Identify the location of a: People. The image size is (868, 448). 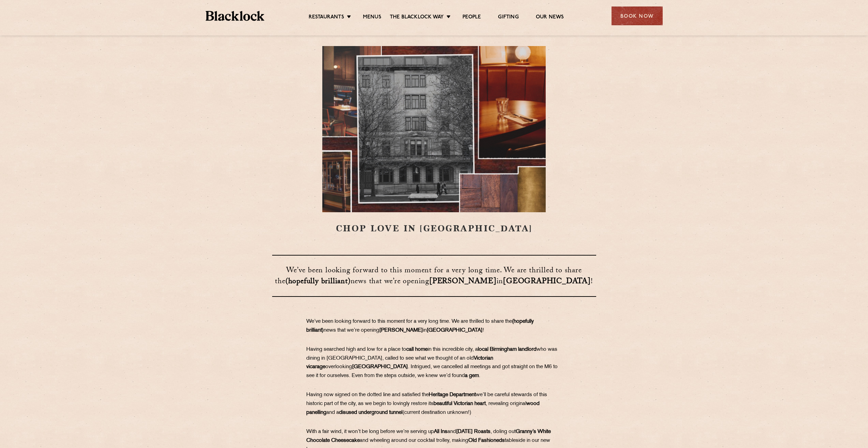
(472, 18).